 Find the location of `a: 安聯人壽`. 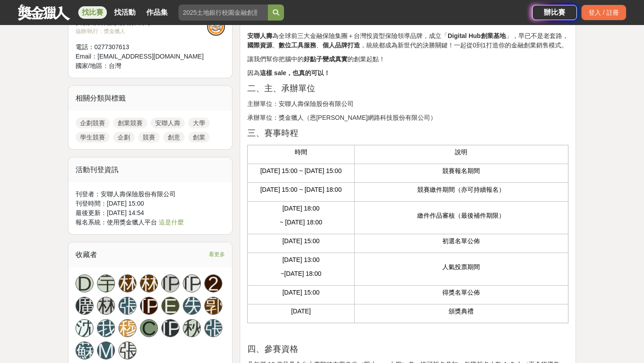

a: 安聯人壽 is located at coordinates (168, 123).